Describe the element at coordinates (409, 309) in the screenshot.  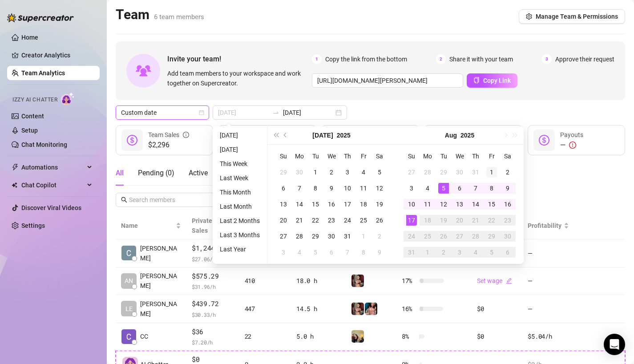
I see `span: 16 %` at that location.